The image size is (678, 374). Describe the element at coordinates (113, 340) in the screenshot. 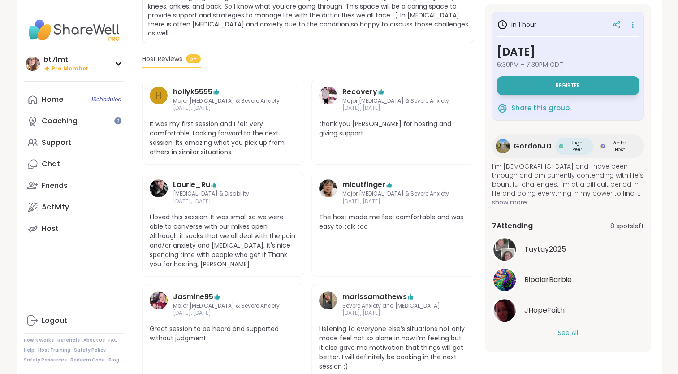

I see `a: FAQ` at that location.